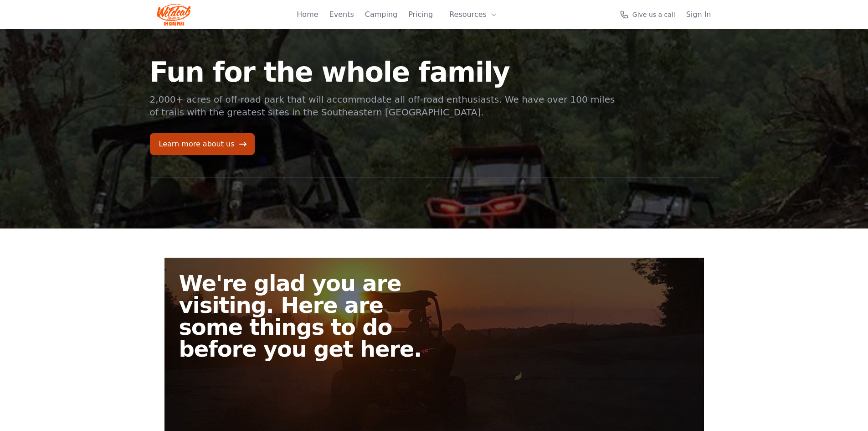 The image size is (868, 431). What do you see at coordinates (307, 15) in the screenshot?
I see `a: Home` at bounding box center [307, 15].